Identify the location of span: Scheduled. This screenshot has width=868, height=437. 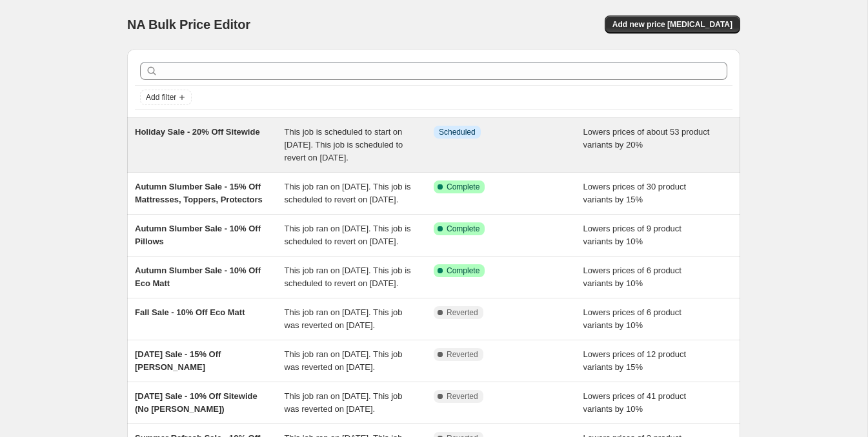
(457, 132).